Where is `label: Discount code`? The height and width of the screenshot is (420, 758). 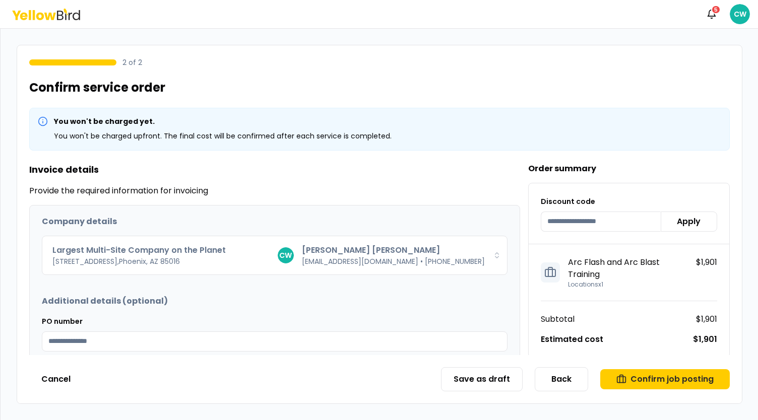 label: Discount code is located at coordinates (568, 202).